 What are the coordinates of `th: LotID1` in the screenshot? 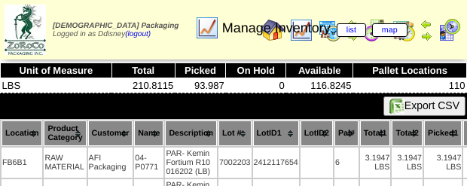 It's located at (275, 133).